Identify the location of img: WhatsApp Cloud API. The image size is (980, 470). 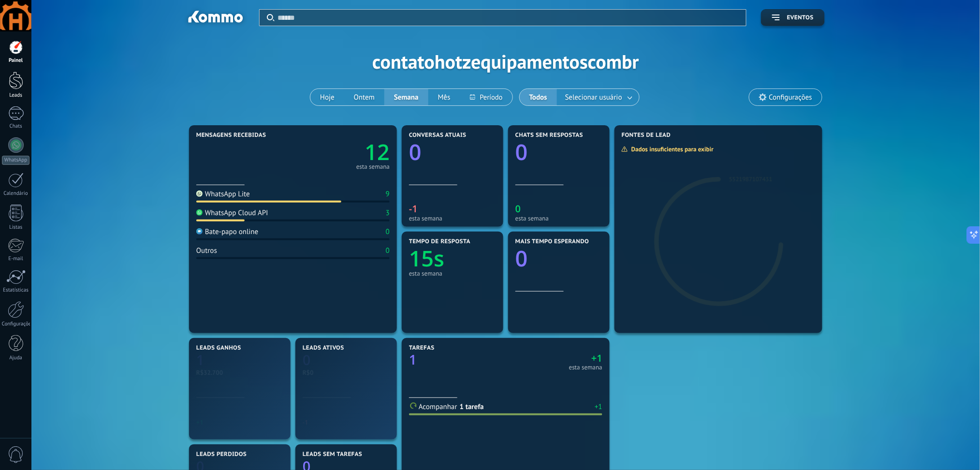
(199, 212).